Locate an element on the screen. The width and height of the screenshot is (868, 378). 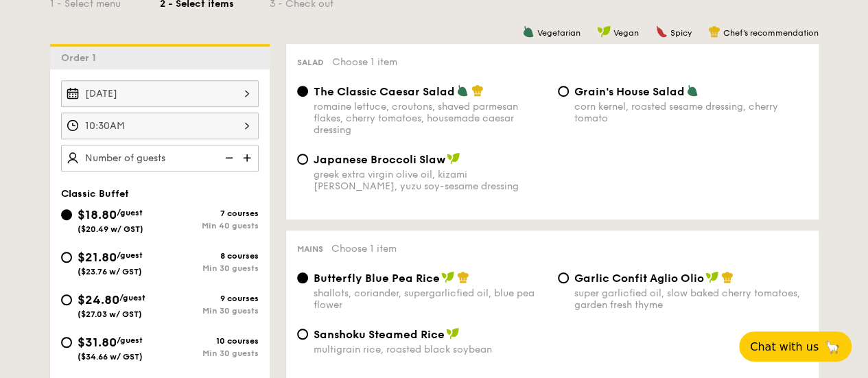
span: Garlic Confit Aglio Olio is located at coordinates (639, 277).